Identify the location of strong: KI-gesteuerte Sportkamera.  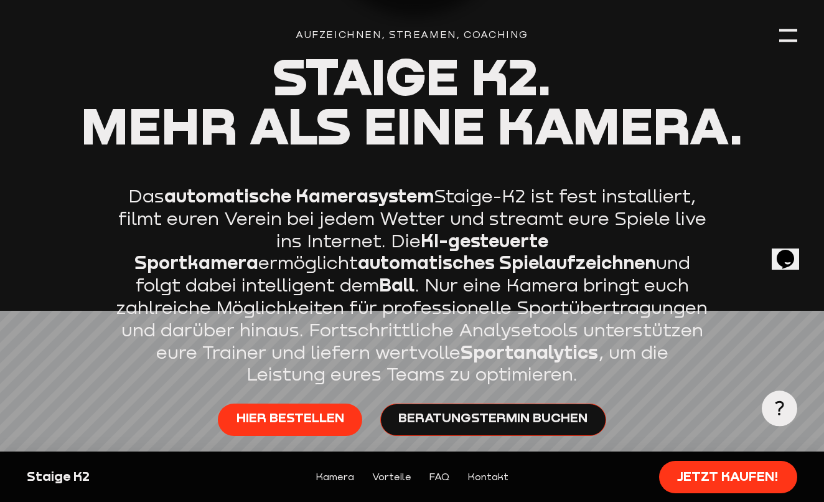
(341, 252).